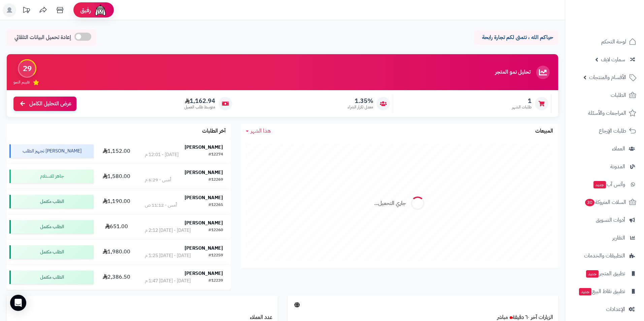  I want to click on span: المراجعات والأسئلة, so click(607, 113).